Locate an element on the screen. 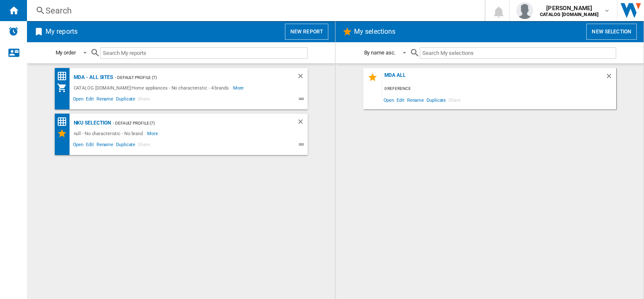  div: MDA - All sites is located at coordinates (92, 78).